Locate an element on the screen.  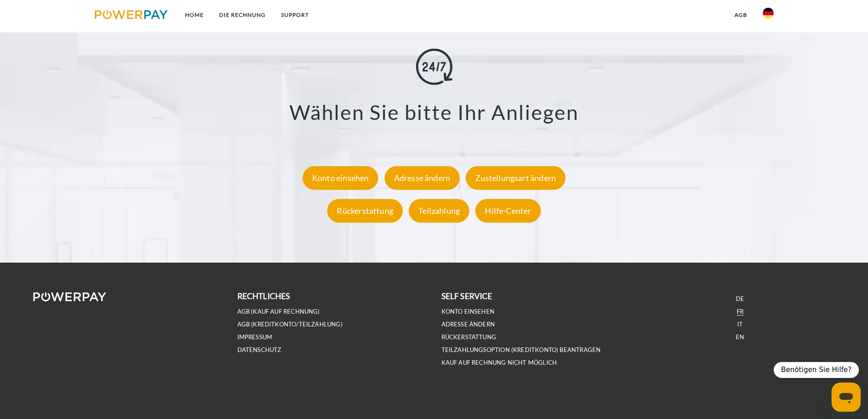
a: Hilfe-Center is located at coordinates (507, 211).